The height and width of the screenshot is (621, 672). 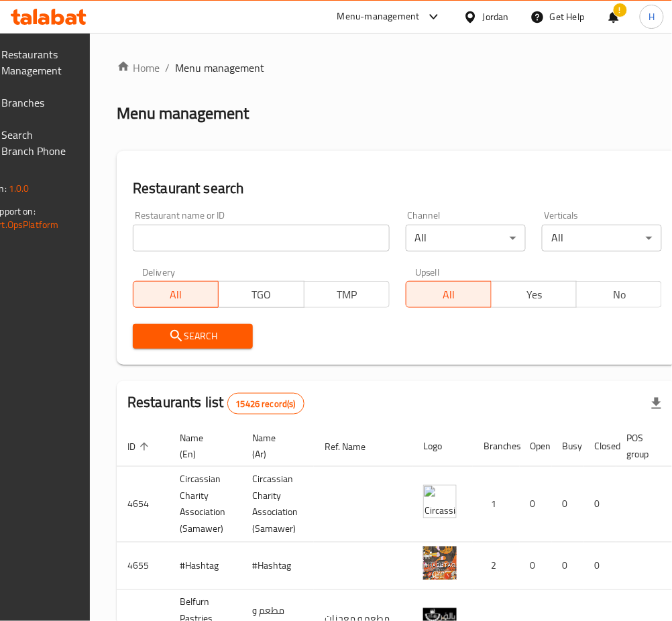 I want to click on a: Home, so click(x=138, y=67).